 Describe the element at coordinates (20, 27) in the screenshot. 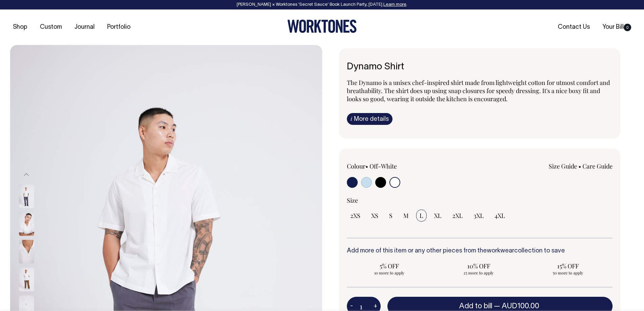

I see `a: Shop` at that location.